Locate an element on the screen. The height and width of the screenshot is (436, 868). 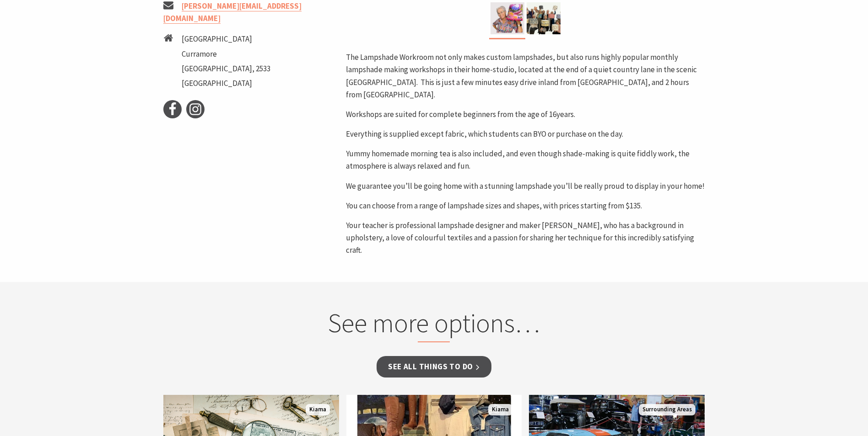
h2: See more options… is located at coordinates (434, 325).